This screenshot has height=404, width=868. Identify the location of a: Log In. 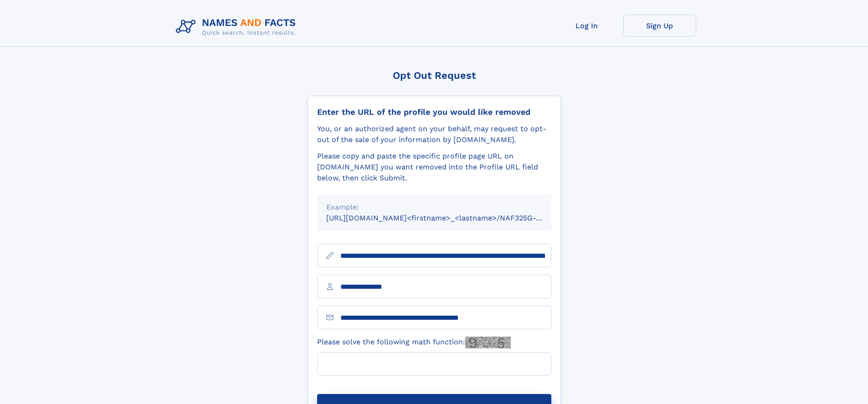
(587, 25).